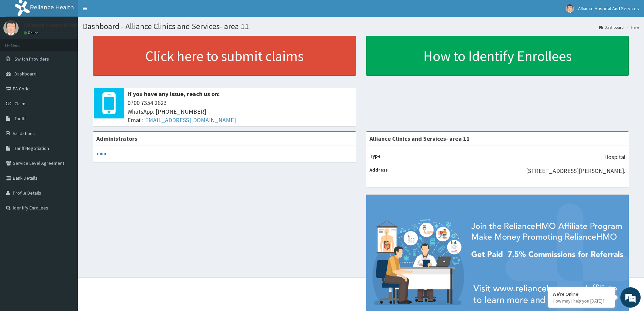  What do you see at coordinates (608, 9) in the screenshot?
I see `span: Alliance Hospital And Services` at bounding box center [608, 9].